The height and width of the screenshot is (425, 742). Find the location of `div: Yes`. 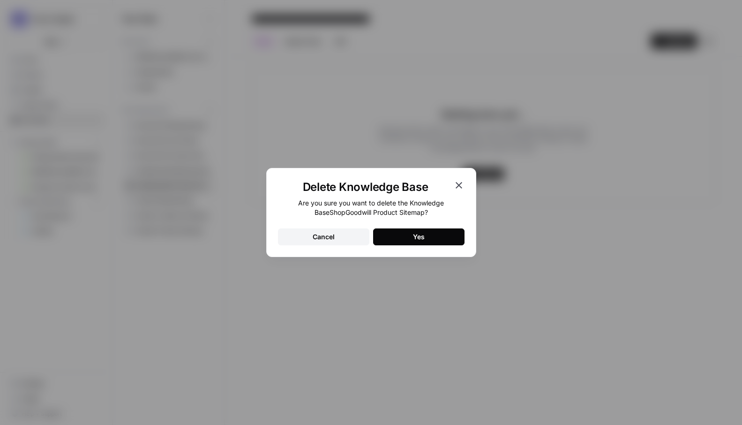

div: Yes is located at coordinates (419, 237).